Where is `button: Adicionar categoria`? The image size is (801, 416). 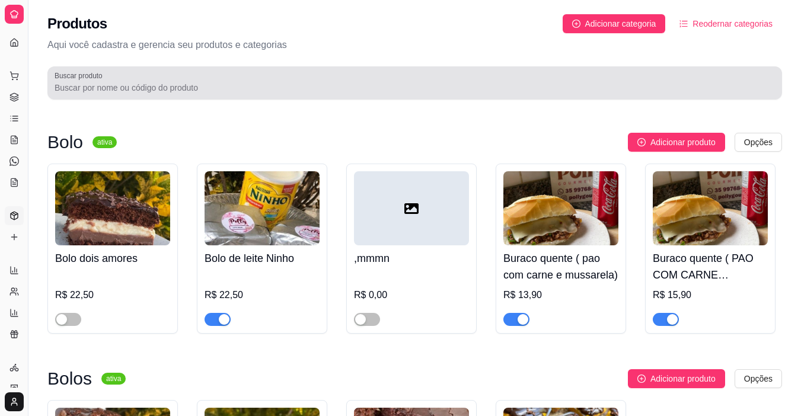 button: Adicionar categoria is located at coordinates (614, 24).